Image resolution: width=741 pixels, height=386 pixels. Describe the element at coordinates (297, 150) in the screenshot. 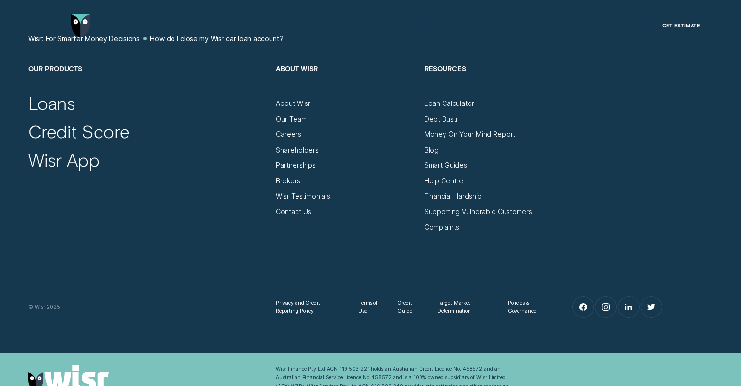

I see `a: Shareholders` at that location.